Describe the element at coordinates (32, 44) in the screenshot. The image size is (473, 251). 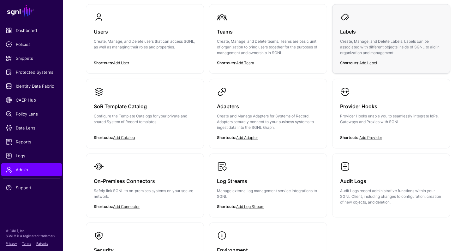
I see `a: Policies` at that location.